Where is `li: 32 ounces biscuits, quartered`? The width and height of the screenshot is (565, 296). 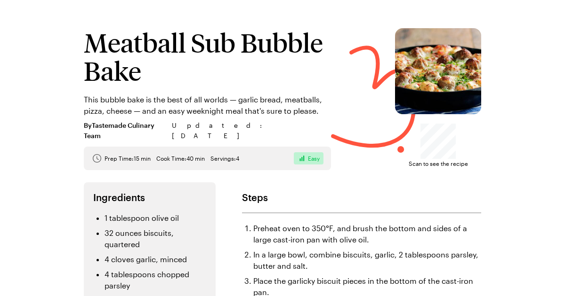
li: 32 ounces biscuits, quartered is located at coordinates (155, 239).